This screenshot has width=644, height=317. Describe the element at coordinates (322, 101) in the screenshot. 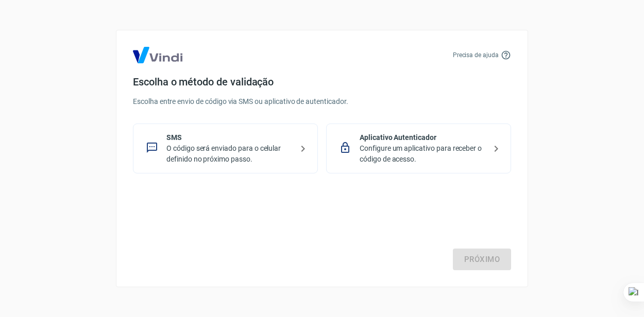

I see `p: Escolha entre envio de código via SMS ou aplicativo de autenticador.` at that location.